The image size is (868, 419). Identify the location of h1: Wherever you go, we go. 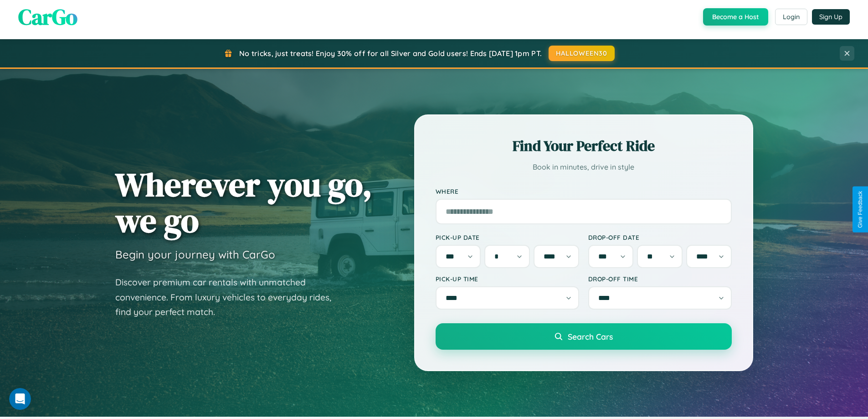
(244, 203).